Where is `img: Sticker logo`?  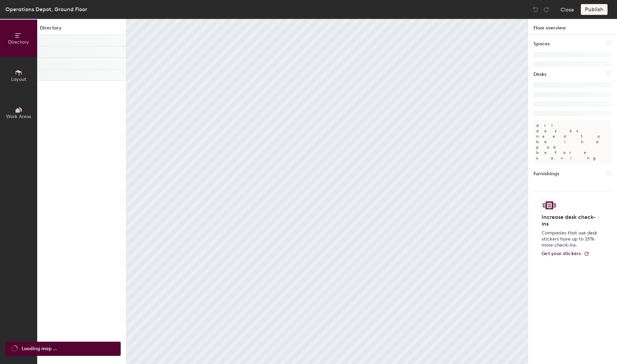 img: Sticker logo is located at coordinates (549, 205).